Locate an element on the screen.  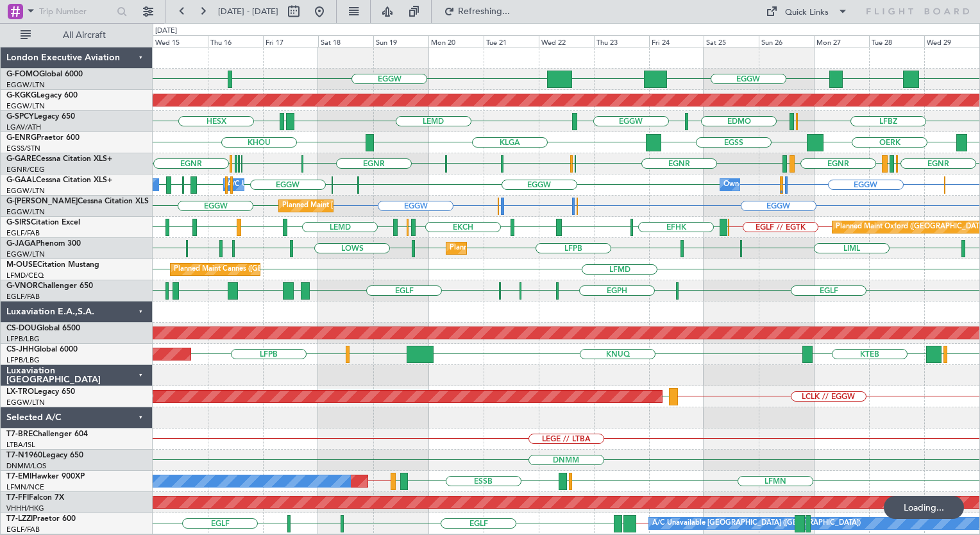
a: G-ENRGPraetor 600 is located at coordinates (43, 138).